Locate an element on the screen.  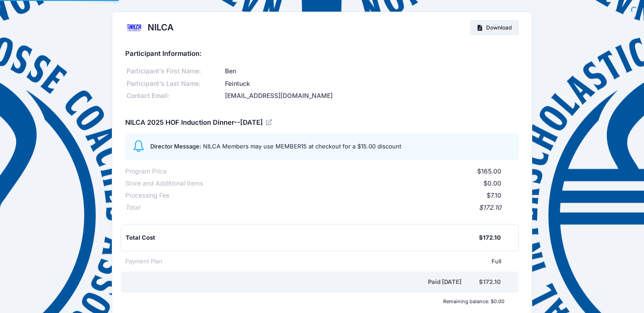
div: Payment Plan is located at coordinates (143, 261).